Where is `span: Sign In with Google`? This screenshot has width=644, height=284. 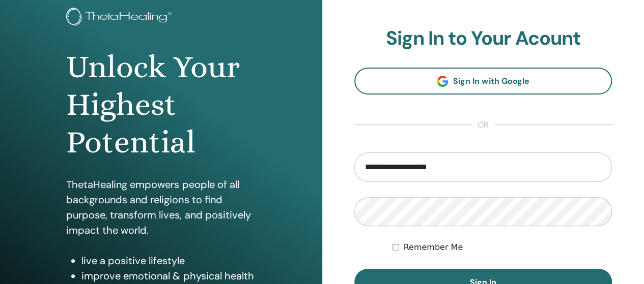 span: Sign In with Google is located at coordinates (490, 81).